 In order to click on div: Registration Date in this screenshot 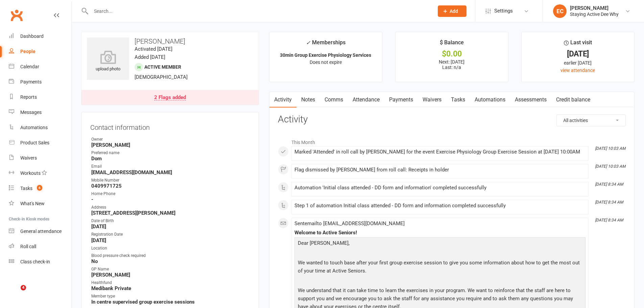, I will do `click(171, 235)`.